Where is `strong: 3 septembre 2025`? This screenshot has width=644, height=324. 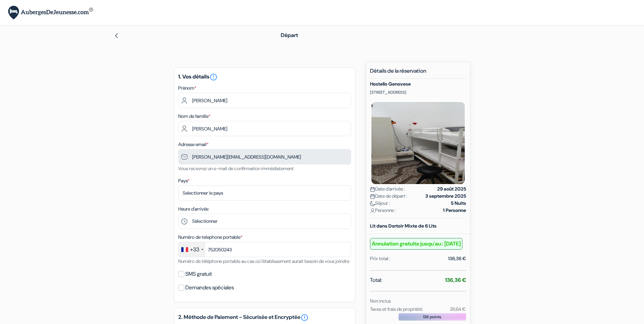
strong: 3 septembre 2025 is located at coordinates (446, 196).